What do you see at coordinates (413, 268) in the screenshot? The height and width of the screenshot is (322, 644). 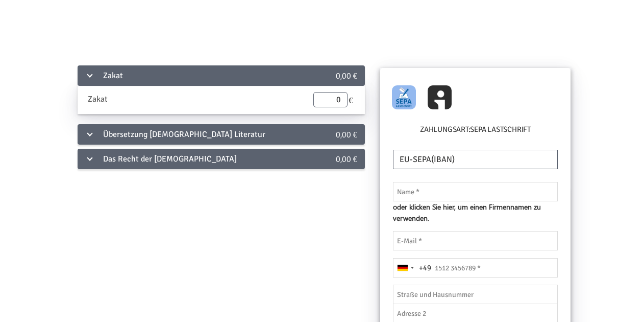 I see `button: Selected country` at bounding box center [413, 268].